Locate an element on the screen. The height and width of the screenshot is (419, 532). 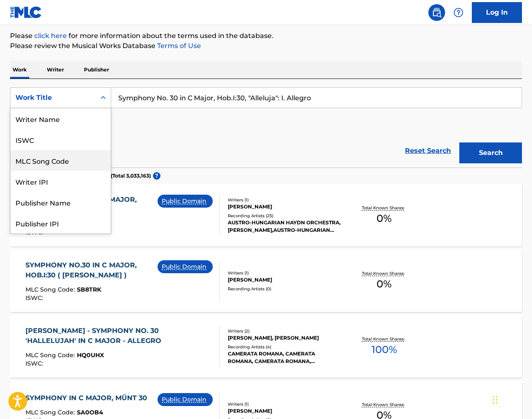
img: MLC Logo is located at coordinates (26, 12).